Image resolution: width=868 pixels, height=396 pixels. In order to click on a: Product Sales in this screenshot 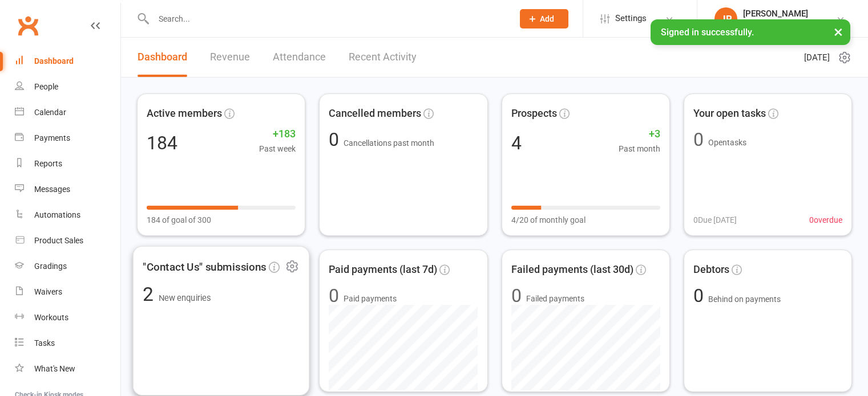, I will do `click(68, 240)`.